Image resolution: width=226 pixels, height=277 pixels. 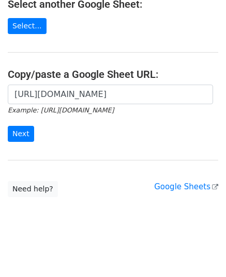 What do you see at coordinates (200, 253) in the screenshot?
I see `div: Tiện ích trò chuyện` at bounding box center [200, 253].